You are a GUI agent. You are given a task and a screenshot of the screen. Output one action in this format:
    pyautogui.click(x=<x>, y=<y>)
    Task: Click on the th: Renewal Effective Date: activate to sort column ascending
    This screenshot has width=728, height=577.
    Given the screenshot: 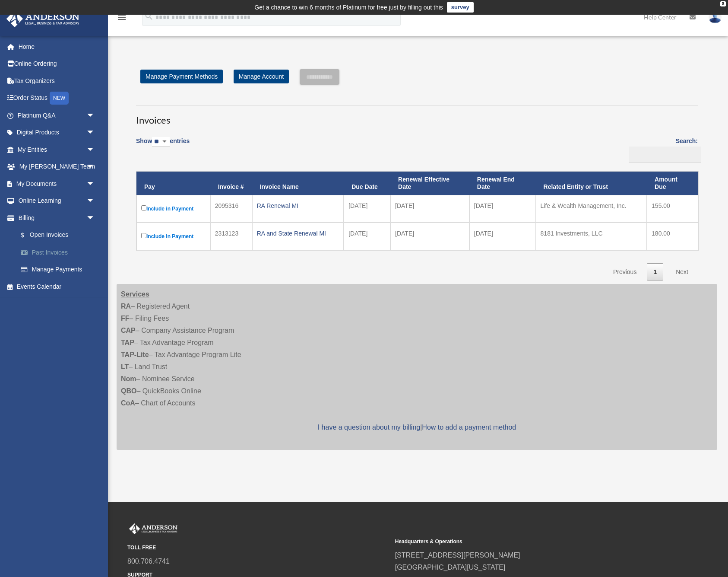 What is the action you would take?
    pyautogui.click(x=429, y=183)
    